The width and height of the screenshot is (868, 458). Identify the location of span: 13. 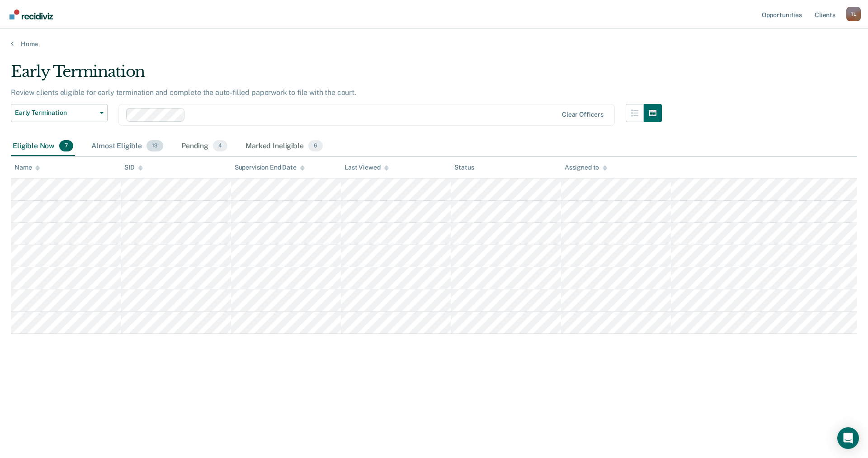
(154, 146).